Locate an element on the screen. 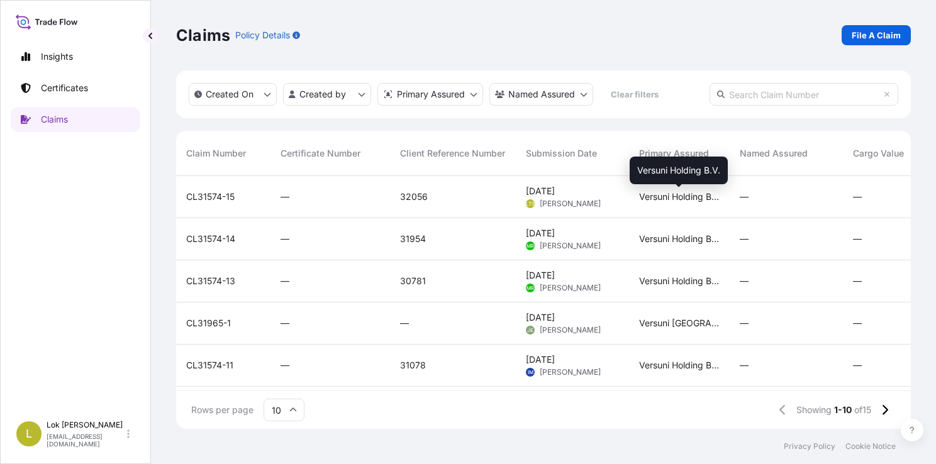 This screenshot has height=464, width=936. span: of 15 is located at coordinates (863, 410).